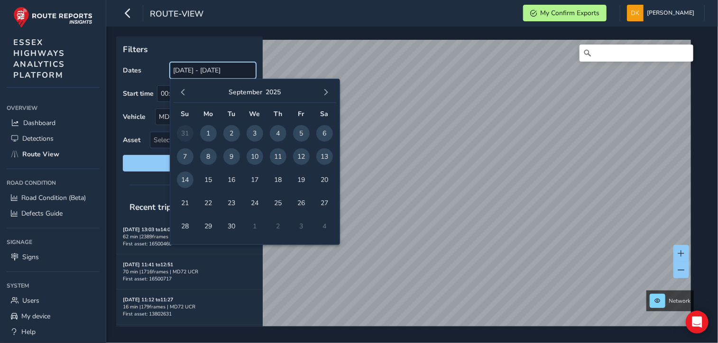  What do you see at coordinates (679, 301) in the screenshot?
I see `span: Network` at bounding box center [679, 301].